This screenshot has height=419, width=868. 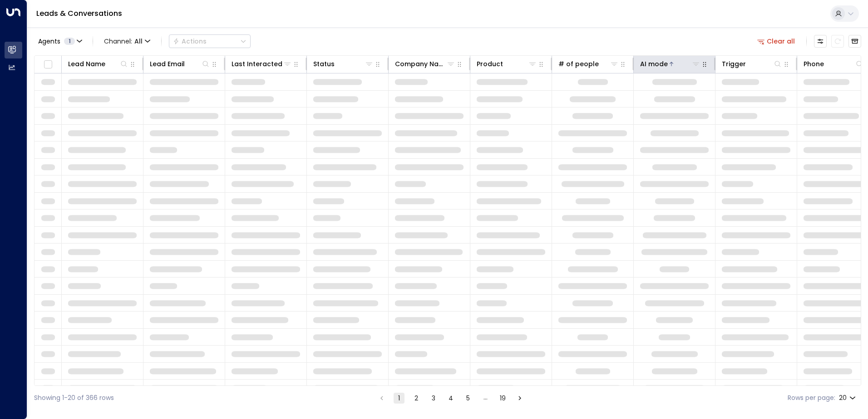 What do you see at coordinates (74, 398) in the screenshot?
I see `div: Showing 1-20 of 366 rows` at bounding box center [74, 398].